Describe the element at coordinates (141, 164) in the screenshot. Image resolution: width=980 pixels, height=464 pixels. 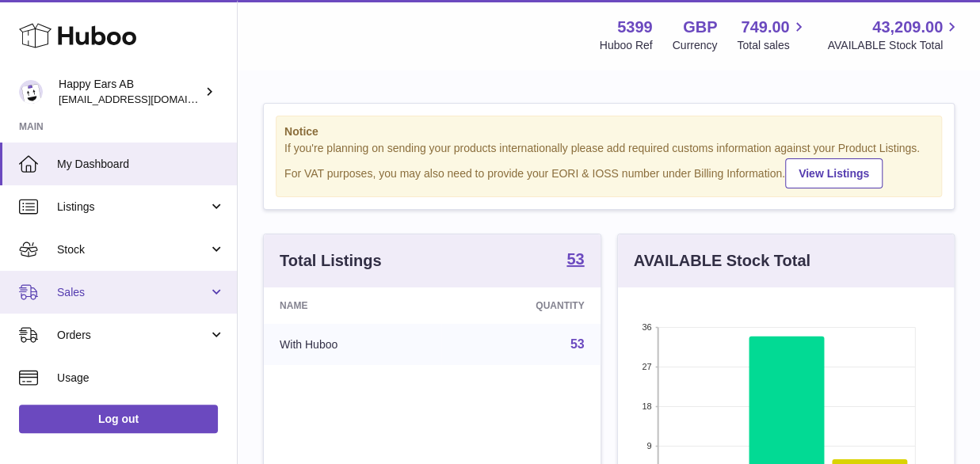
I see `span: My Dashboard` at that location.